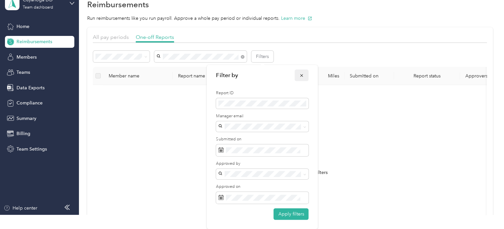 The width and height of the screenshot is (504, 229). What do you see at coordinates (23, 134) in the screenshot?
I see `span: Billing` at bounding box center [23, 134].